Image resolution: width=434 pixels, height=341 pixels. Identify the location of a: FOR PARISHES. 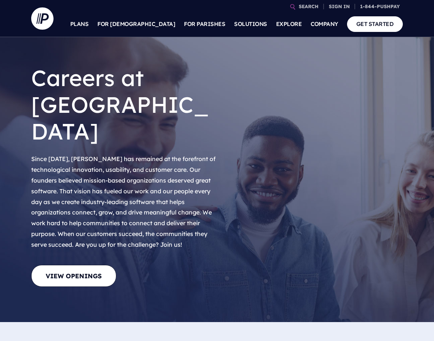
(204, 24).